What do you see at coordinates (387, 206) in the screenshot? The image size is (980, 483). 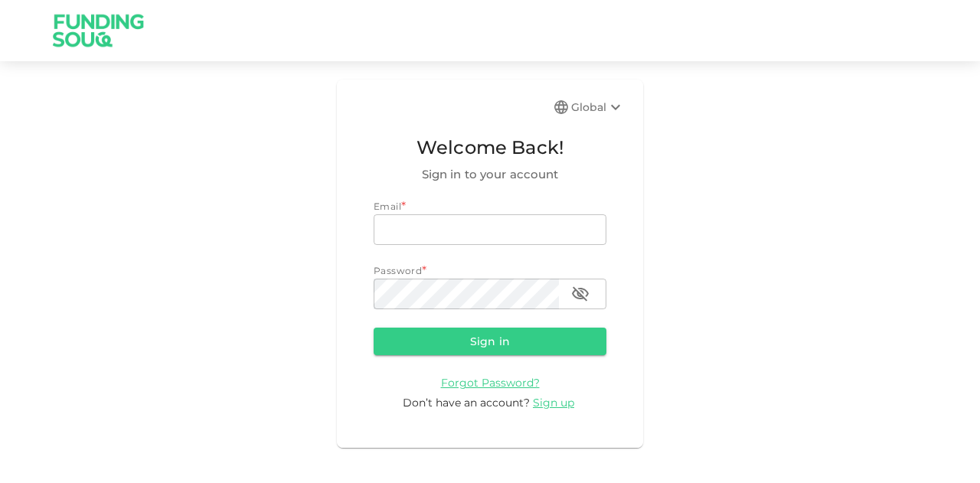 I see `span: Email` at bounding box center [387, 206].